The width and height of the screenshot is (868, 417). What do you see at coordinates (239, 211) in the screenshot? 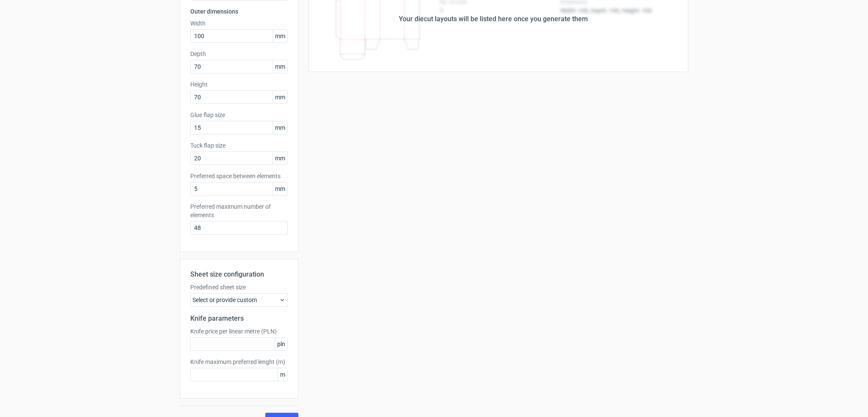
I see `label: Preferred maximum number of elements` at bounding box center [239, 211].